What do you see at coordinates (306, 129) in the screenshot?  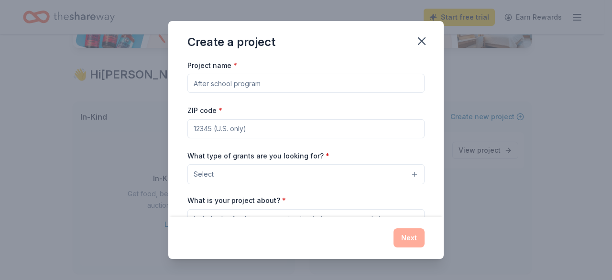 I see `input: 12345 (U.S. only)` at bounding box center [306, 129].